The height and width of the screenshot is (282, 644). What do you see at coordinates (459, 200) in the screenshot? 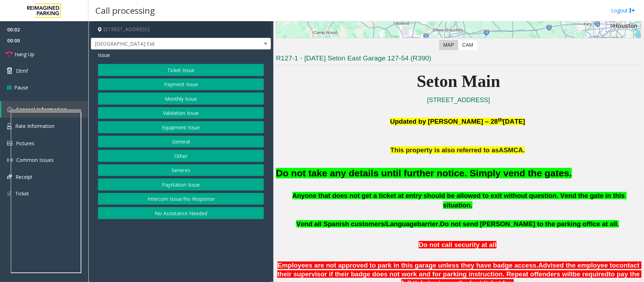
I see `span: Anyone that does not get a ticket at entry should be allowed to exit without question. Vend the g...` at bounding box center [459, 200].